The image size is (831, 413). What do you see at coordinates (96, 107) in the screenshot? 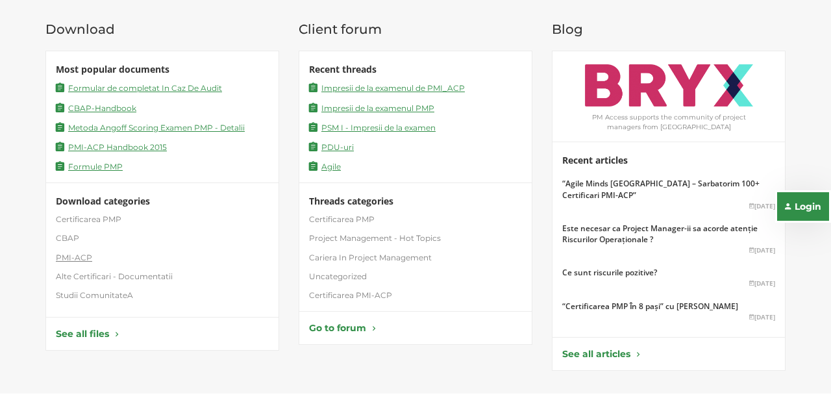
I see `a: CBAP-Handbook` at bounding box center [96, 107].